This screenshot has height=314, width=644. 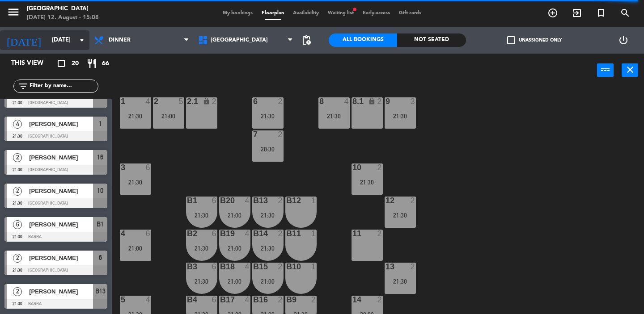 What do you see at coordinates (17, 225) in the screenshot?
I see `span: 6` at bounding box center [17, 225].